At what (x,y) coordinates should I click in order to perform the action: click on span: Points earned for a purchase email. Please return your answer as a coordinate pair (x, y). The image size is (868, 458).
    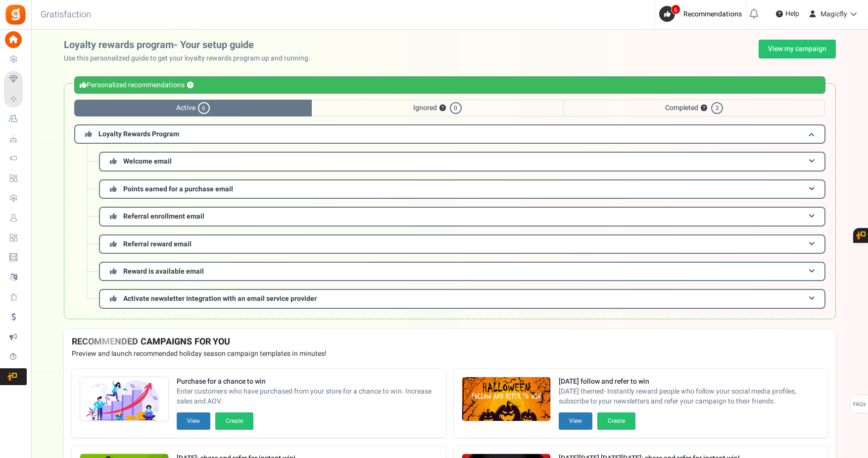
    Looking at the image, I should click on (178, 189).